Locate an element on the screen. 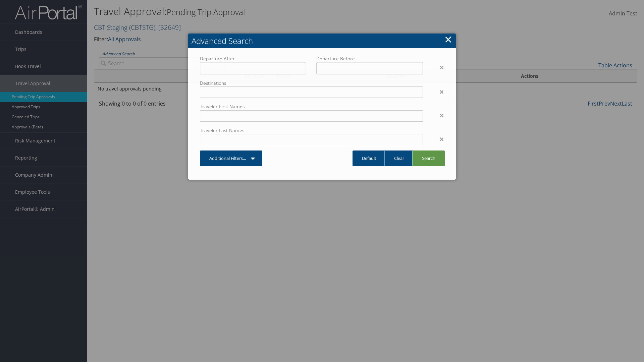 The width and height of the screenshot is (644, 362). label: Traveler Last Names is located at coordinates (312, 131).